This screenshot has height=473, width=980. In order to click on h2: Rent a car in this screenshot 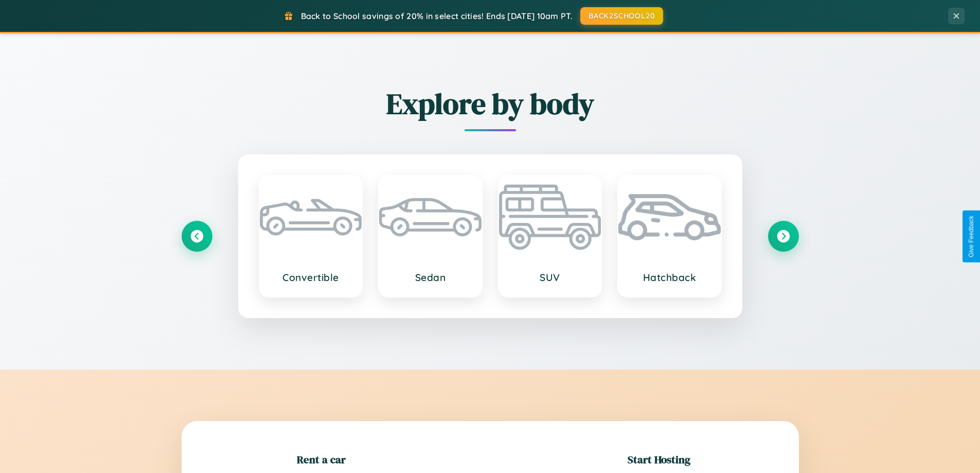, I will do `click(321, 459)`.